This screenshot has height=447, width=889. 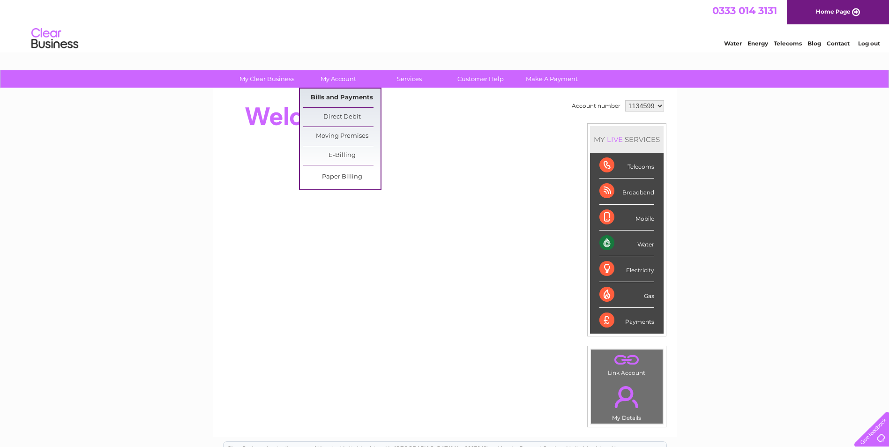 What do you see at coordinates (814, 43) in the screenshot?
I see `a: Blog` at bounding box center [814, 43].